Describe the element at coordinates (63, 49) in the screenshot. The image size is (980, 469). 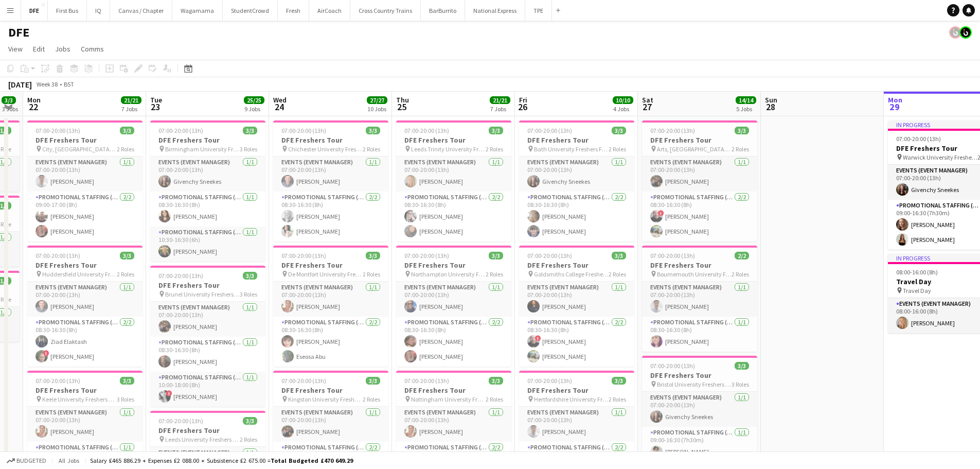
I see `span: Jobs` at that location.